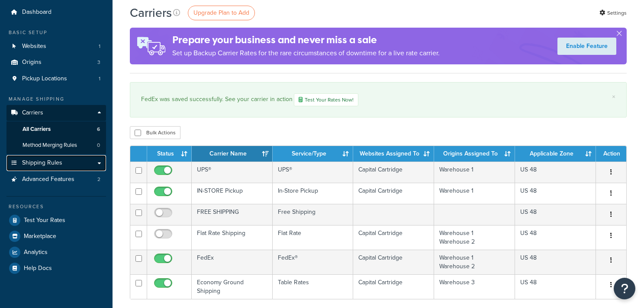 The image size is (644, 308). What do you see at coordinates (474, 287) in the screenshot?
I see `td: Warehouse 3` at bounding box center [474, 287].